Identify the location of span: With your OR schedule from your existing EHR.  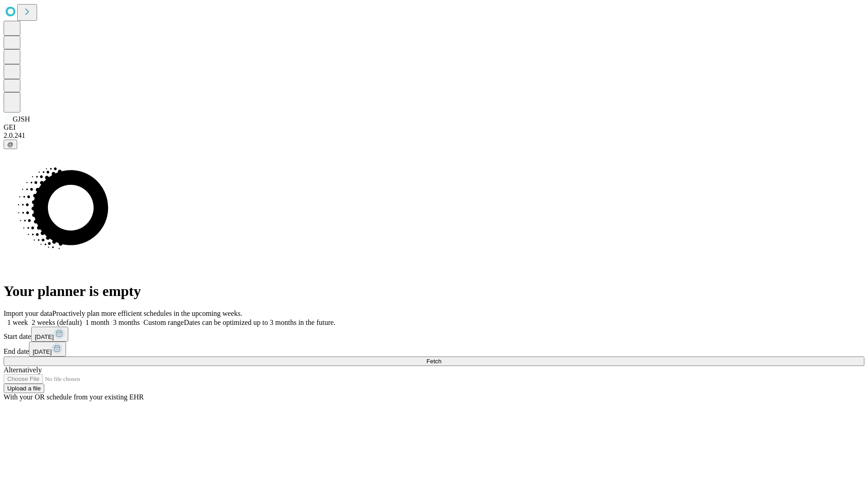
(74, 397).